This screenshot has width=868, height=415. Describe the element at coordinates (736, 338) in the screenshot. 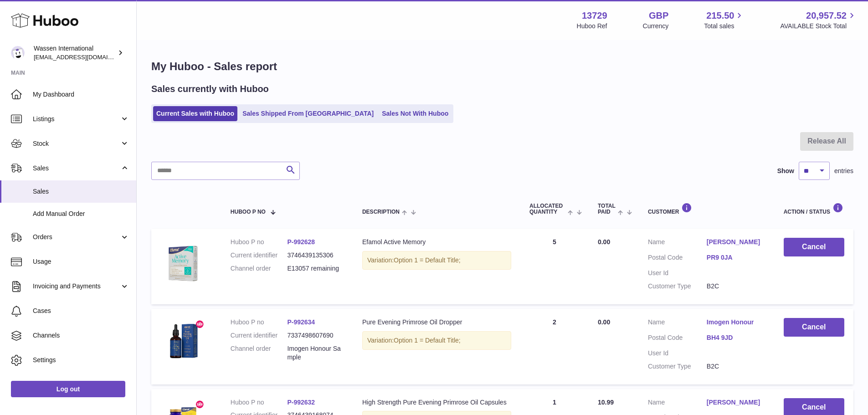

I see `a: BH4 9JD` at that location.